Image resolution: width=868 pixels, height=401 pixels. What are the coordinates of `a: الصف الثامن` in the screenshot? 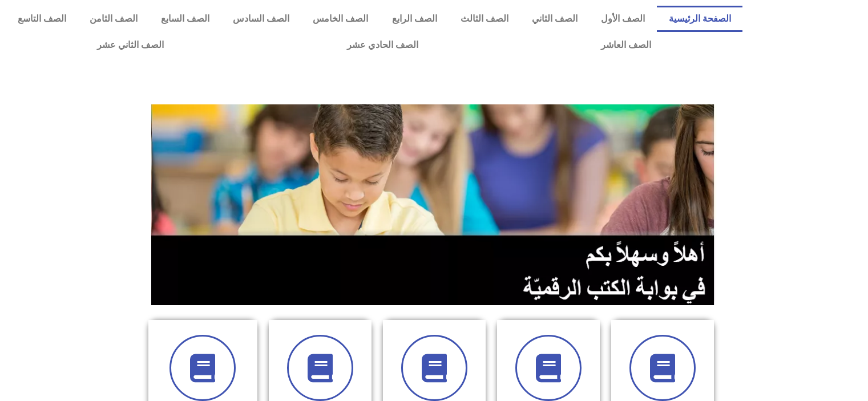 It's located at (113, 19).